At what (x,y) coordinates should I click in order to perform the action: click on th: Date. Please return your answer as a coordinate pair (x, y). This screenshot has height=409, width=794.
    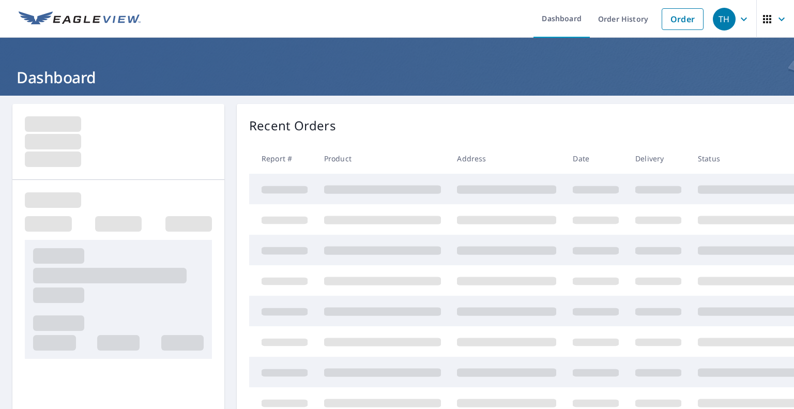
    Looking at the image, I should click on (595, 158).